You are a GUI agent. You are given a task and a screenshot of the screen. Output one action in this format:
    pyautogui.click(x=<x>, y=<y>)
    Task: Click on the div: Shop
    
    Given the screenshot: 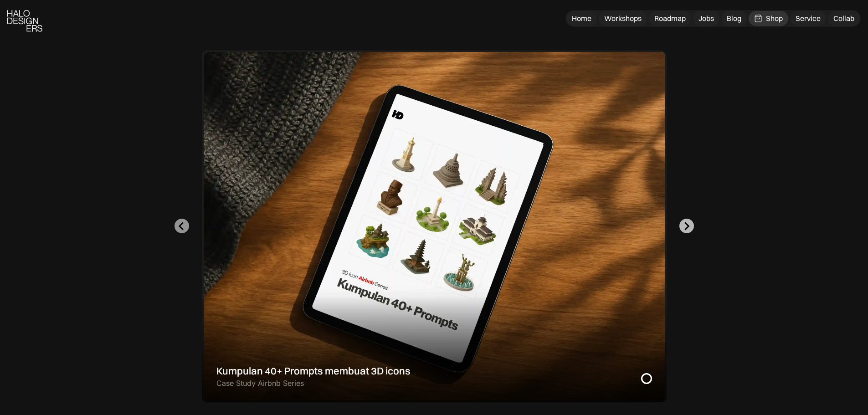 What is the action you would take?
    pyautogui.click(x=775, y=18)
    